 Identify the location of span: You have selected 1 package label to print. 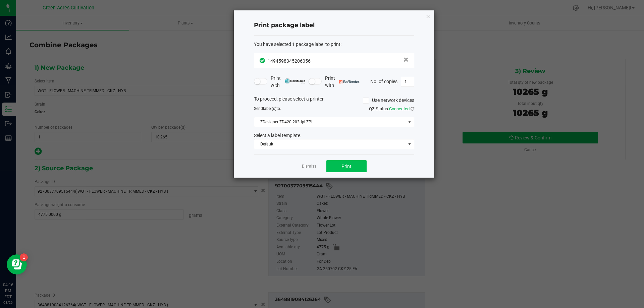
(297, 44).